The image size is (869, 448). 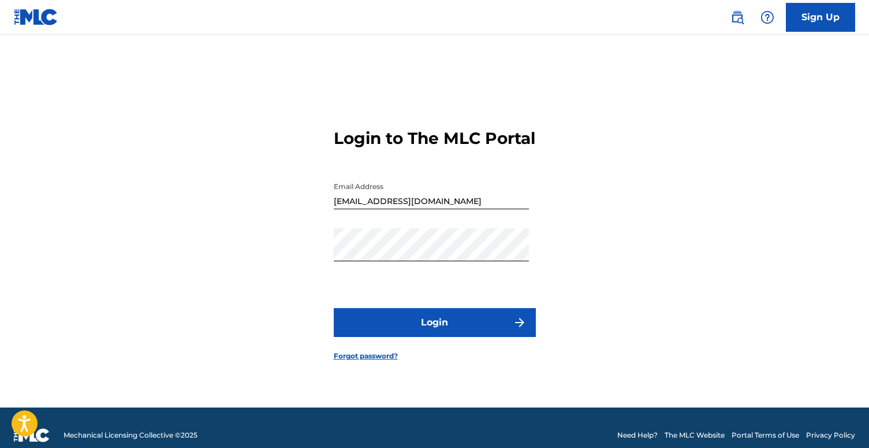 I want to click on a: Forgot password?, so click(x=366, y=356).